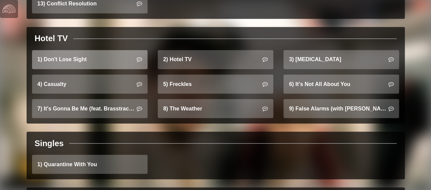 The width and height of the screenshot is (431, 190). I want to click on a: 8) The Weather, so click(215, 109).